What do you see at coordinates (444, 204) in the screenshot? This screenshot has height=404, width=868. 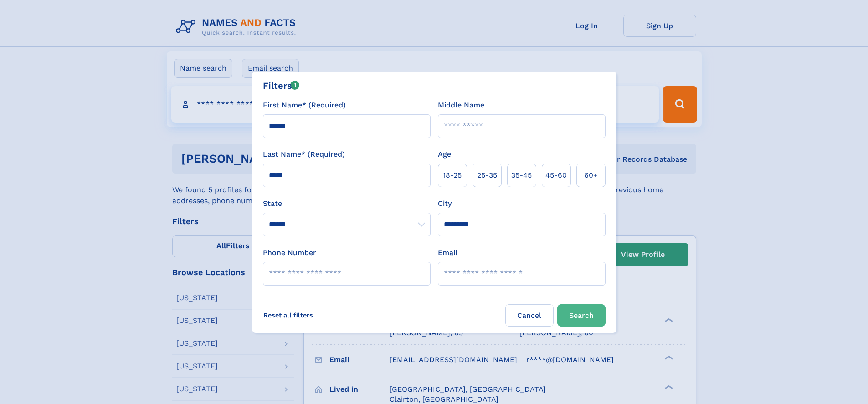 I see `label: City` at bounding box center [444, 204].